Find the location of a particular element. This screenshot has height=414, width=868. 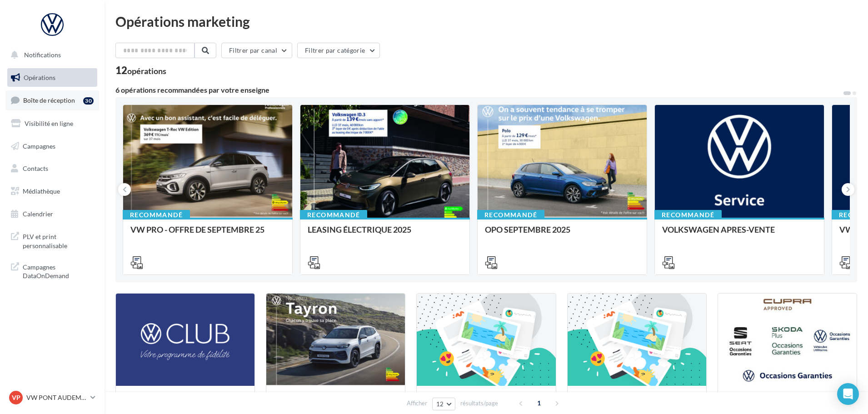

span: Notifications is located at coordinates (42, 54).